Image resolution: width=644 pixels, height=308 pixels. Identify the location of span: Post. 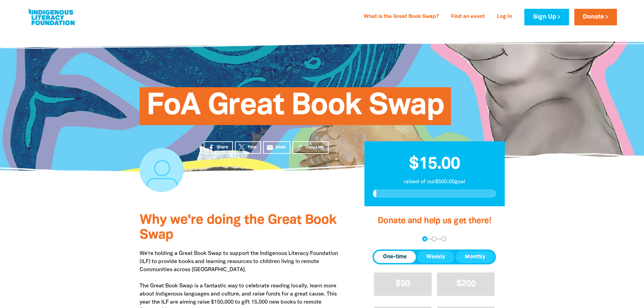
(252, 147).